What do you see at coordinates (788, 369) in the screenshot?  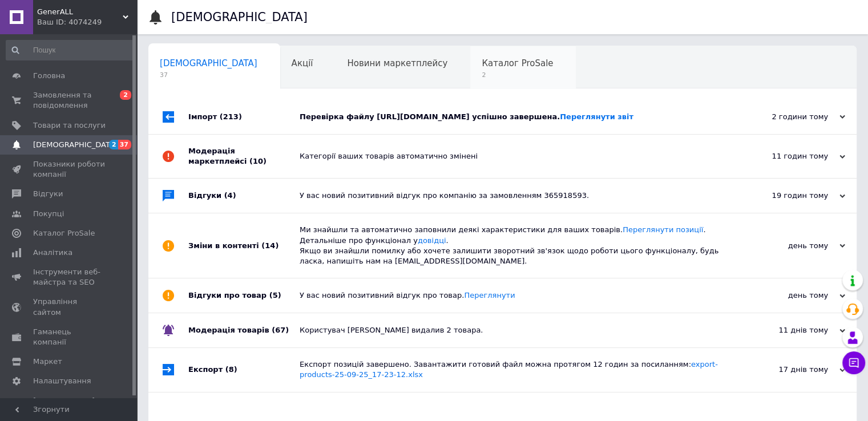 I see `div: 17 днів тому` at bounding box center [788, 369].